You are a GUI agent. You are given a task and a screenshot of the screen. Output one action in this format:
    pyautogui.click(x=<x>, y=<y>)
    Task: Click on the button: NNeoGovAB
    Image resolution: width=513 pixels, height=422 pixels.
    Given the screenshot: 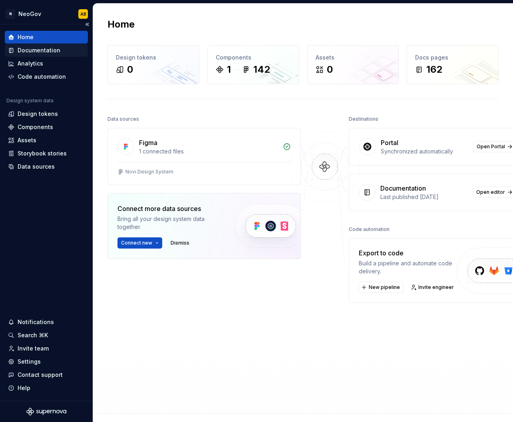 What is the action you would take?
    pyautogui.click(x=46, y=14)
    